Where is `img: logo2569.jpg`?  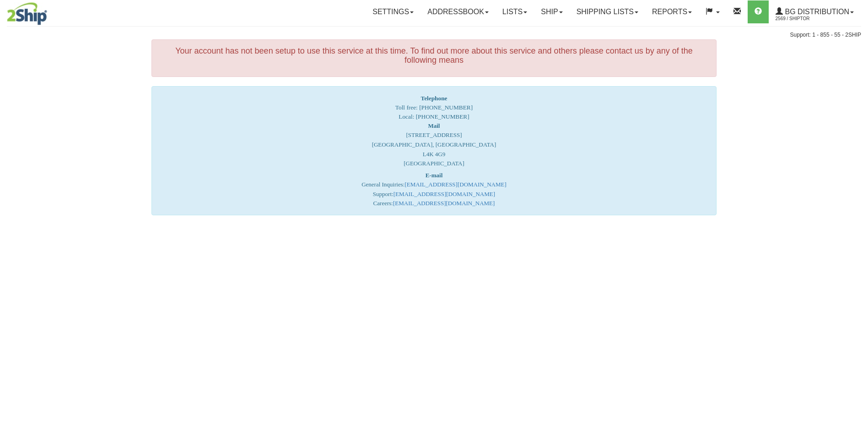
img: logo2569.jpg is located at coordinates (27, 14).